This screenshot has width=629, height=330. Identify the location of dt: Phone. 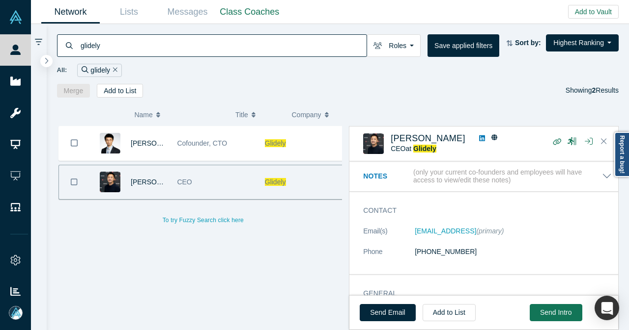
(388, 257).